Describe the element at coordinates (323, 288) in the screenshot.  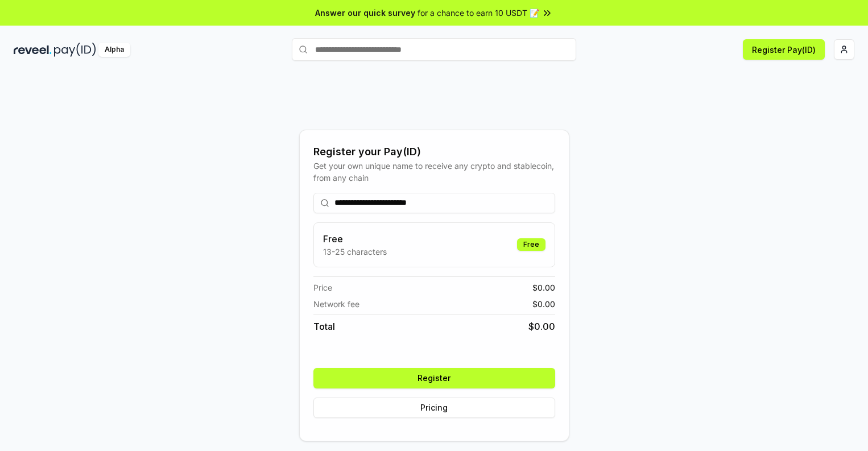
I see `span: Price` at that location.